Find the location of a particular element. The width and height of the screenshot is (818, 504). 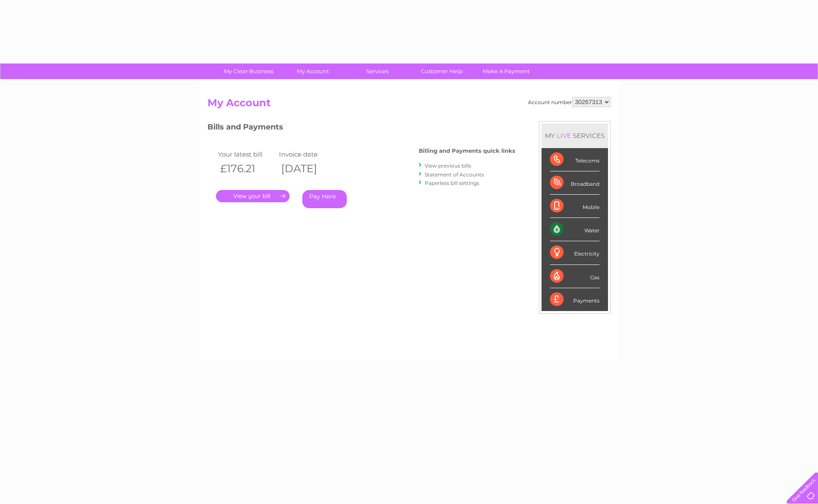

div: Gas is located at coordinates (574, 276).